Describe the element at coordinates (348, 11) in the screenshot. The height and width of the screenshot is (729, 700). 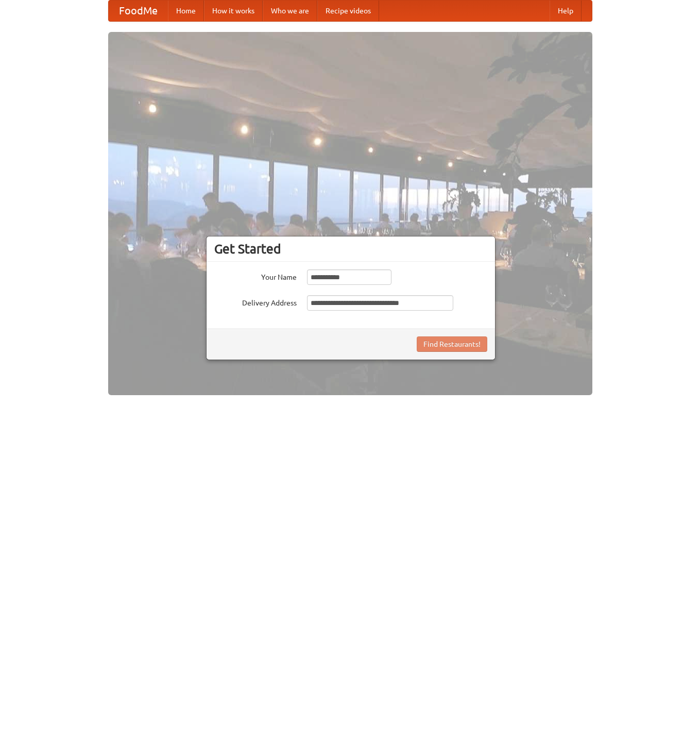
I see `a: Recipe videos` at that location.